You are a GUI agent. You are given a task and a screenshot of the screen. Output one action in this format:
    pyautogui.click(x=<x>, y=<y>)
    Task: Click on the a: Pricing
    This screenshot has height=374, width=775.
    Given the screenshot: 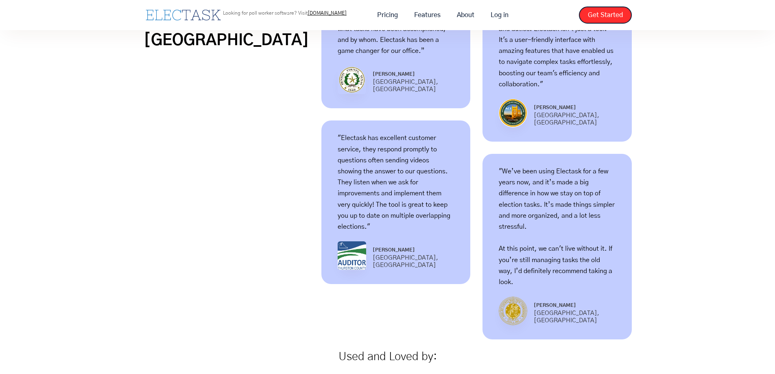 What is the action you would take?
    pyautogui.click(x=387, y=15)
    